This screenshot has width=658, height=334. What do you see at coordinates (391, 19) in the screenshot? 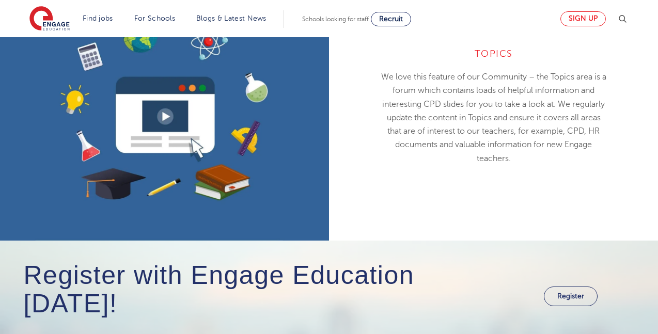
I see `a: Recruit` at bounding box center [391, 19].